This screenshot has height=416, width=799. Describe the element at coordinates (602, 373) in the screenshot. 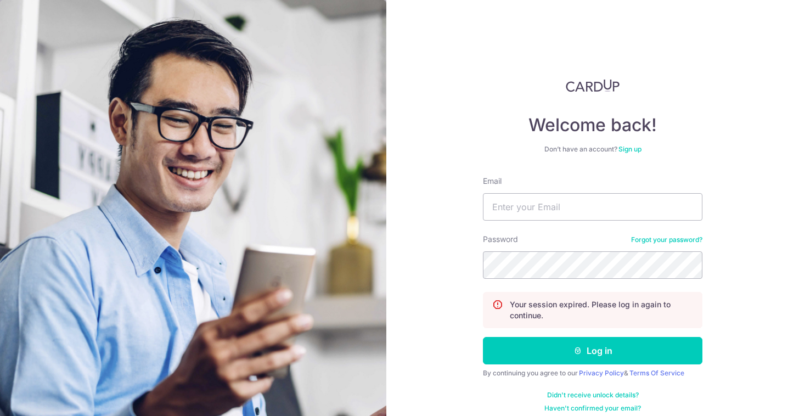

I see `a: Privacy Policy` at that location.